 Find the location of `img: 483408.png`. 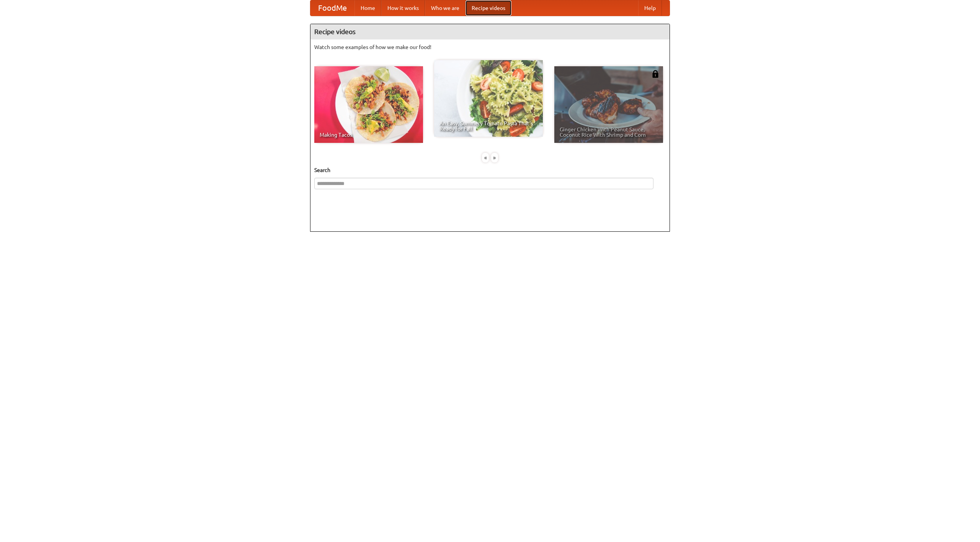

img: 483408.png is located at coordinates (656, 74).